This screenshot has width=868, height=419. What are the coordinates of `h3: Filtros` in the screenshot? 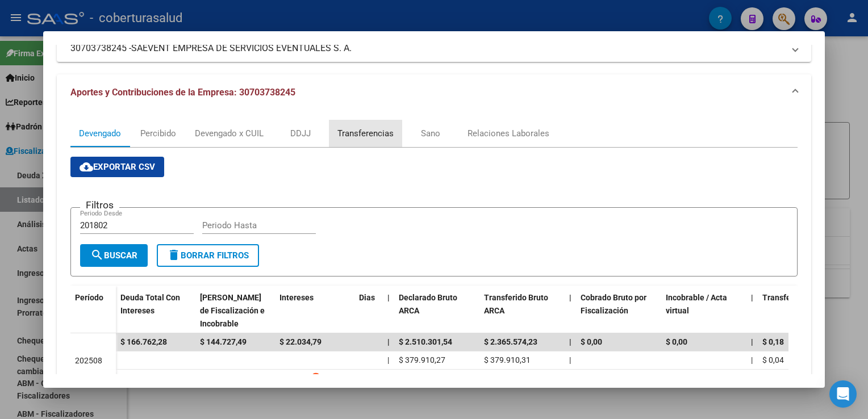 It's located at (99, 205).